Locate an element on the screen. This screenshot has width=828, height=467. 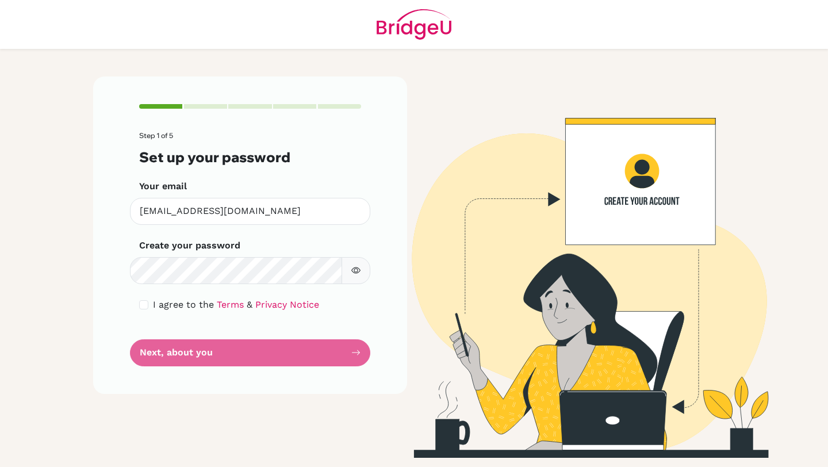
label: Create your password is located at coordinates (190, 246).